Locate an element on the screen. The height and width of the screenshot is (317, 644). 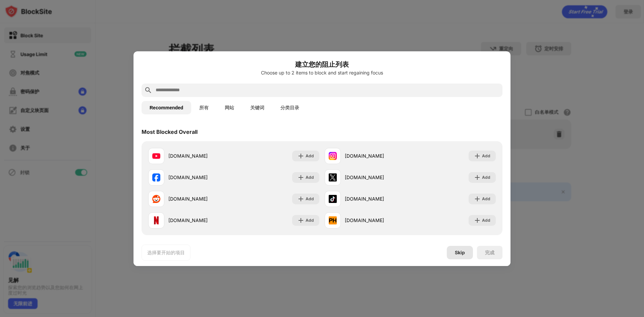
button: 网站 is located at coordinates (229, 108).